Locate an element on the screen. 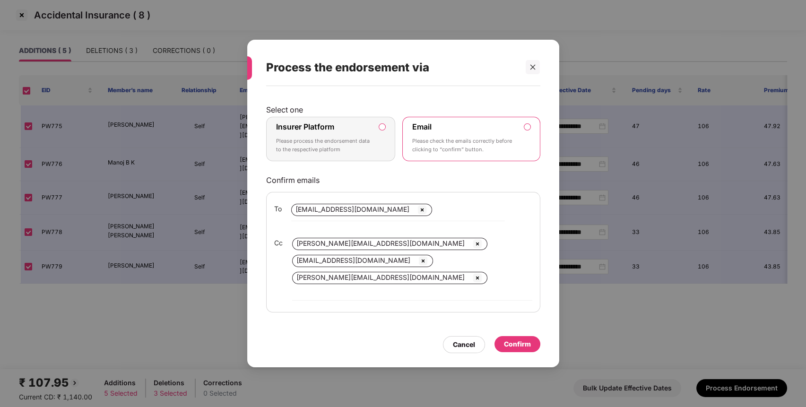  span: Cc is located at coordinates (278, 243).